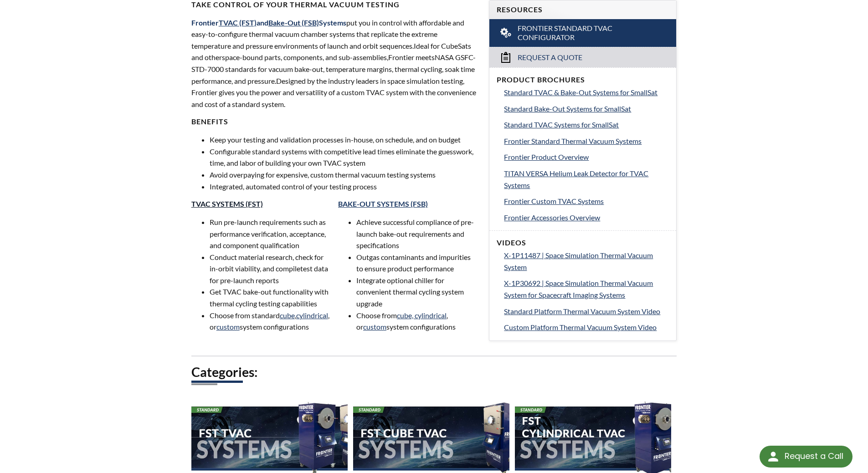 Image resolution: width=868 pixels, height=473 pixels. I want to click on span: space-bound parts, components, and sub-assemblies,, so click(305, 57).